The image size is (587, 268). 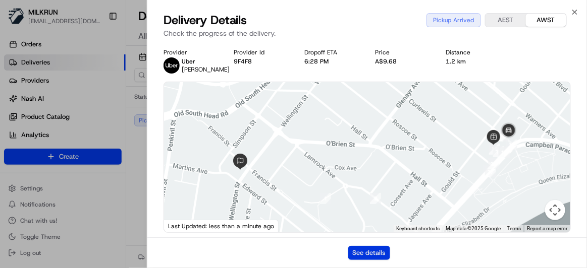 What do you see at coordinates (205, 20) in the screenshot?
I see `span: Delivery Details` at bounding box center [205, 20].